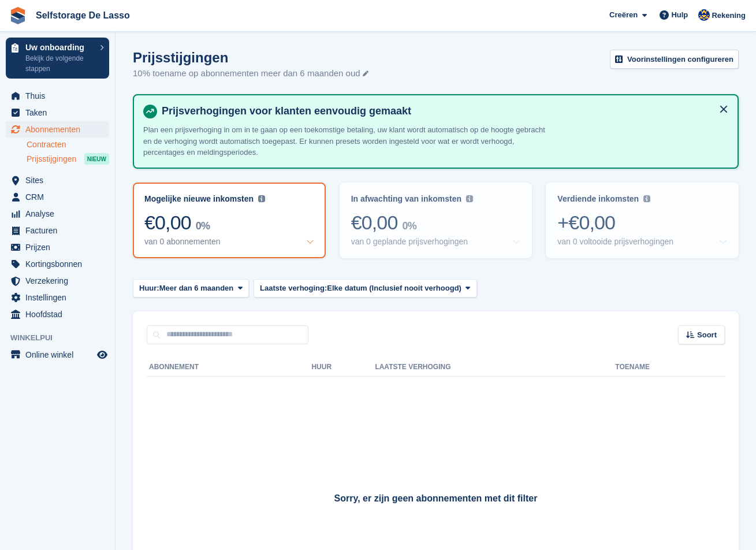 This screenshot has height=550, width=756. Describe the element at coordinates (60, 96) in the screenshot. I see `span: Thuis` at that location.